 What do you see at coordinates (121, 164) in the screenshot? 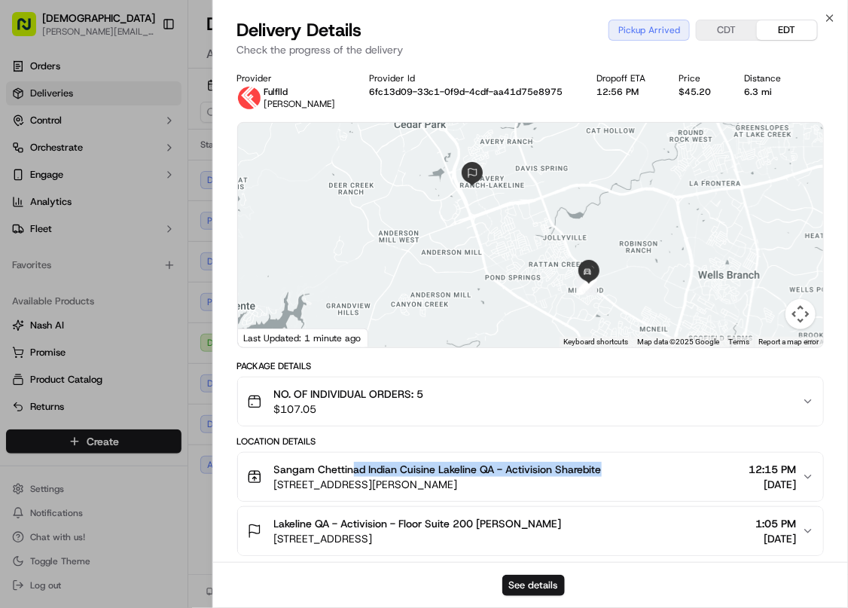
I see `div: We're available if you need us!` at bounding box center [121, 164].